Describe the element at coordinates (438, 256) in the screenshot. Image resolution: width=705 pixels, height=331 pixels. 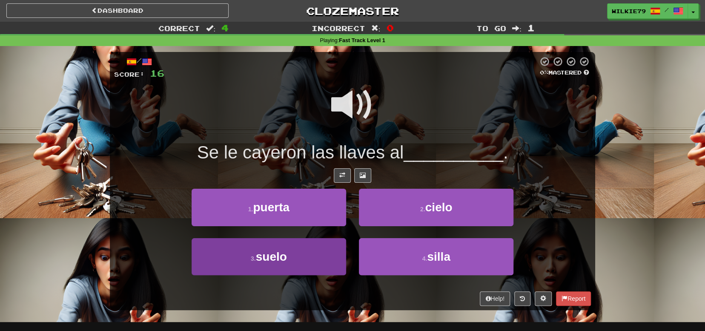
I see `span: silla` at that location.